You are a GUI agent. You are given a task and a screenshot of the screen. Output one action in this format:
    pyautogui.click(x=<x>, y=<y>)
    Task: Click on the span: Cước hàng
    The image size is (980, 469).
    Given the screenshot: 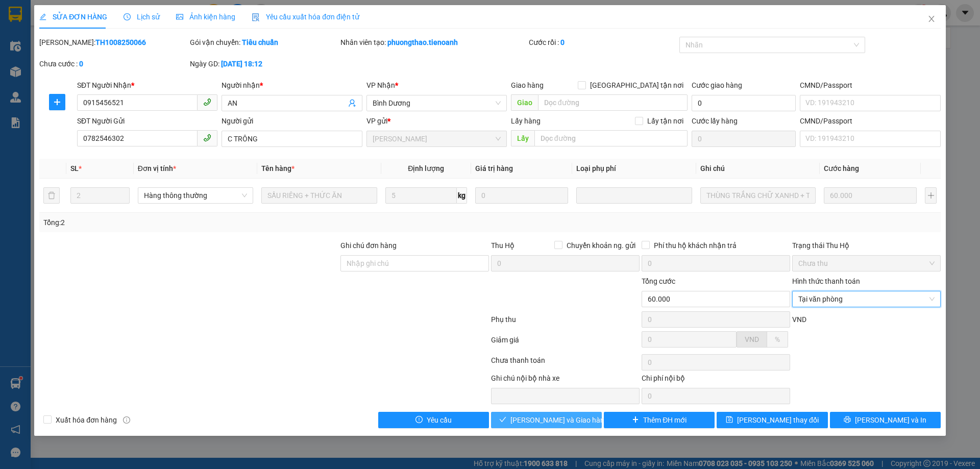 What is the action you would take?
    pyautogui.click(x=841, y=168)
    